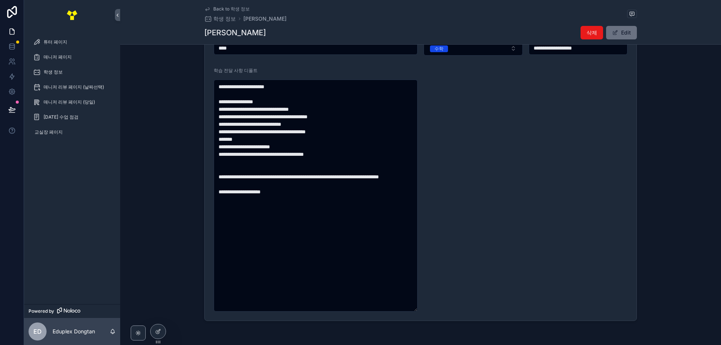 Image resolution: width=721 pixels, height=345 pixels. Describe the element at coordinates (231, 9) in the screenshot. I see `span: Back to 학생 정보` at that location.